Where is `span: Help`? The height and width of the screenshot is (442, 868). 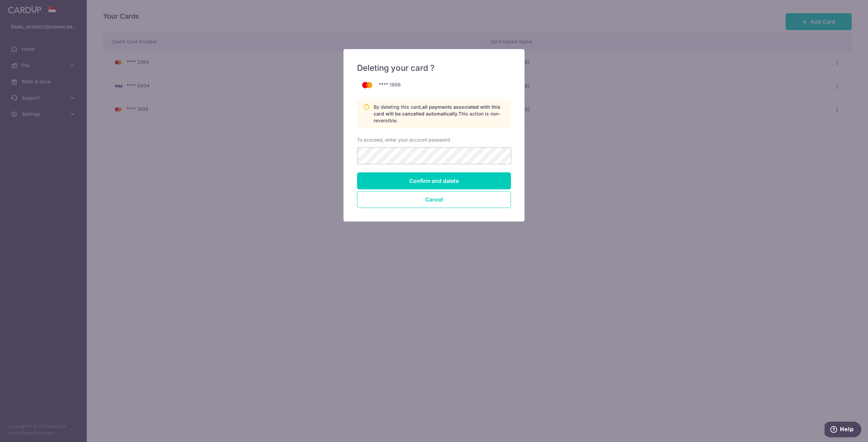
span: Help is located at coordinates (22, 8).